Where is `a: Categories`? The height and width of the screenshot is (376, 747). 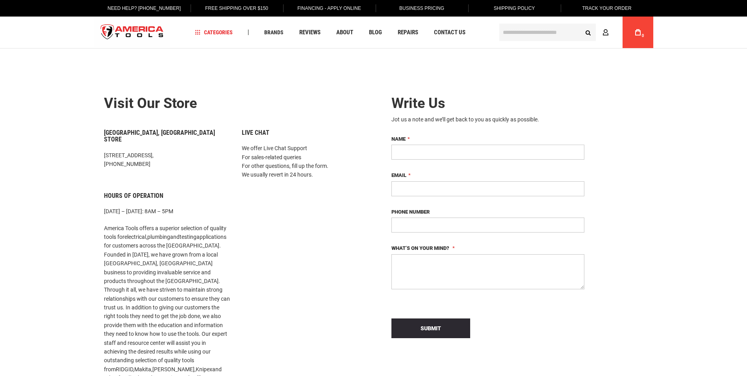 a: Categories is located at coordinates (214, 32).